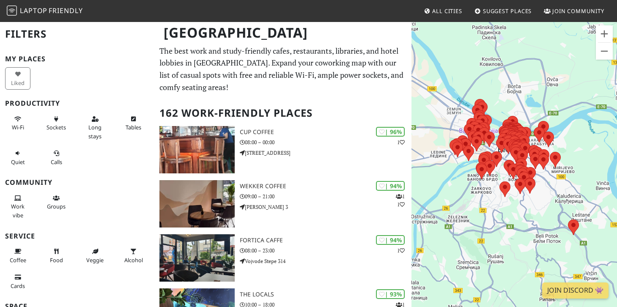 The height and width of the screenshot is (307, 617). I want to click on h3: Fortica caffe, so click(325, 240).